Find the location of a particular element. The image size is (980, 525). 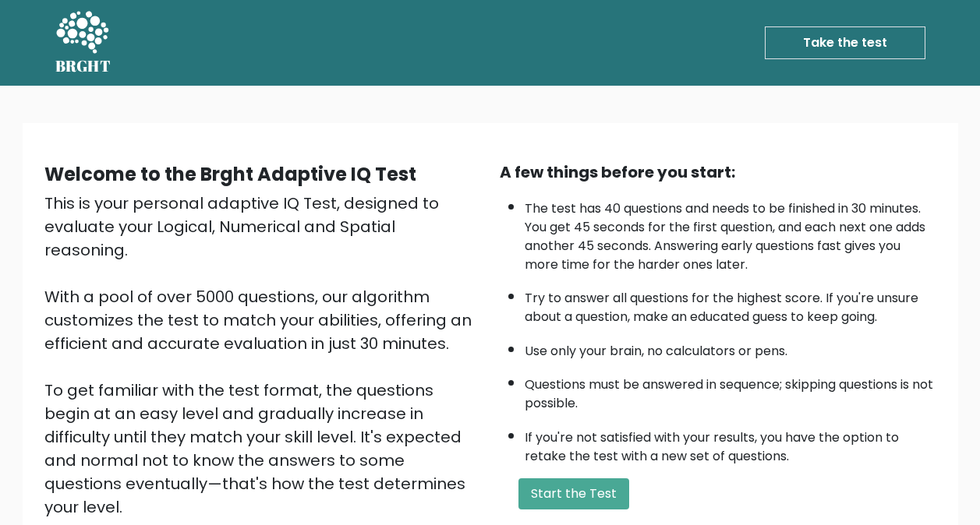

div: A few things before you start: is located at coordinates (718, 172).